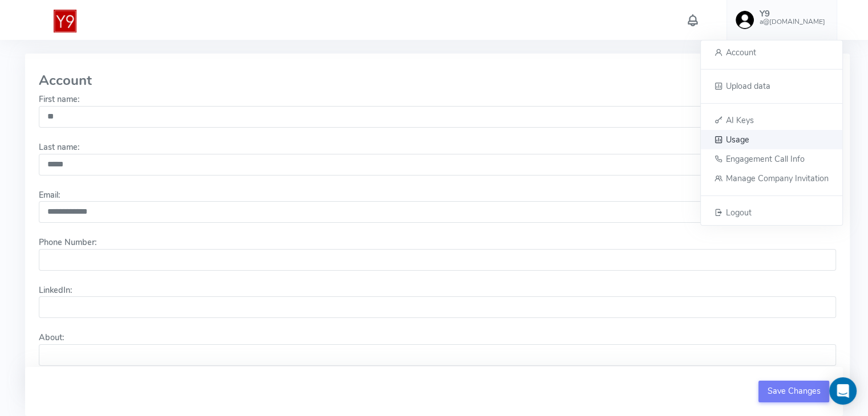  What do you see at coordinates (67, 243) in the screenshot?
I see `label: Phone Number:` at bounding box center [67, 243].